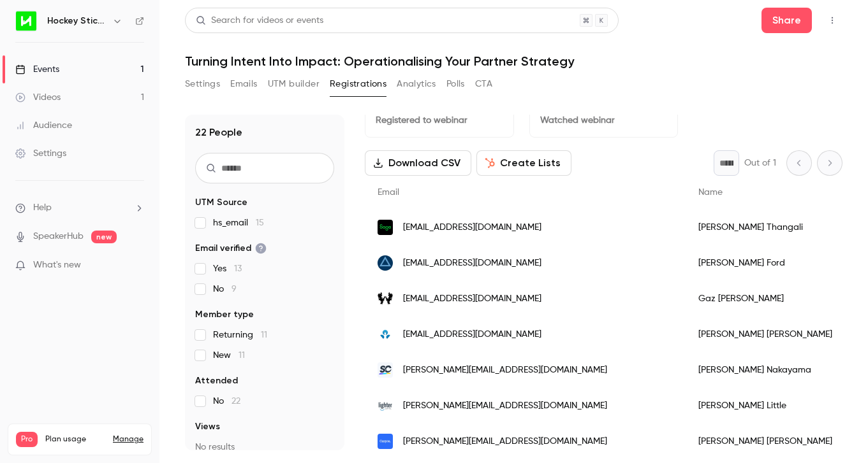  What do you see at coordinates (227, 269) in the screenshot?
I see `span: Yes` at bounding box center [227, 269].